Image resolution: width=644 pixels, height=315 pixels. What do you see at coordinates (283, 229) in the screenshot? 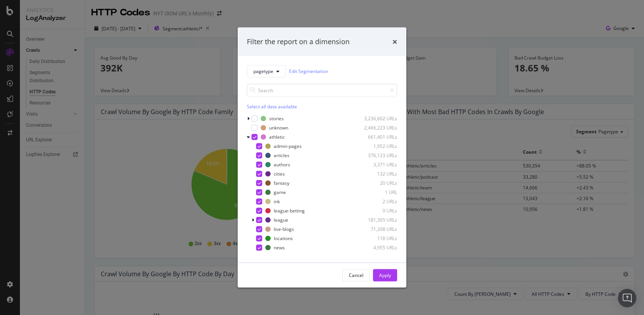
I see `div: live-blogs` at bounding box center [283, 229].